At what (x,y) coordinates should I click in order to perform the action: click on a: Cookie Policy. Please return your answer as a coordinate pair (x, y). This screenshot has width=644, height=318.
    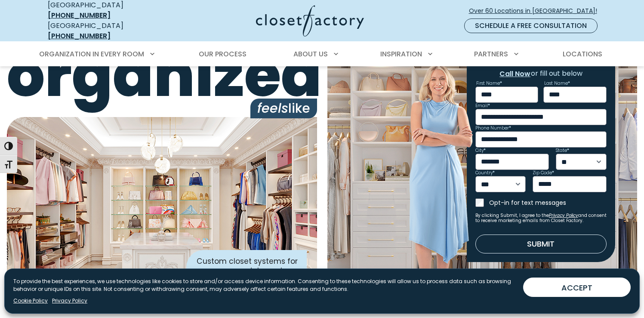
    Looking at the image, I should click on (30, 301).